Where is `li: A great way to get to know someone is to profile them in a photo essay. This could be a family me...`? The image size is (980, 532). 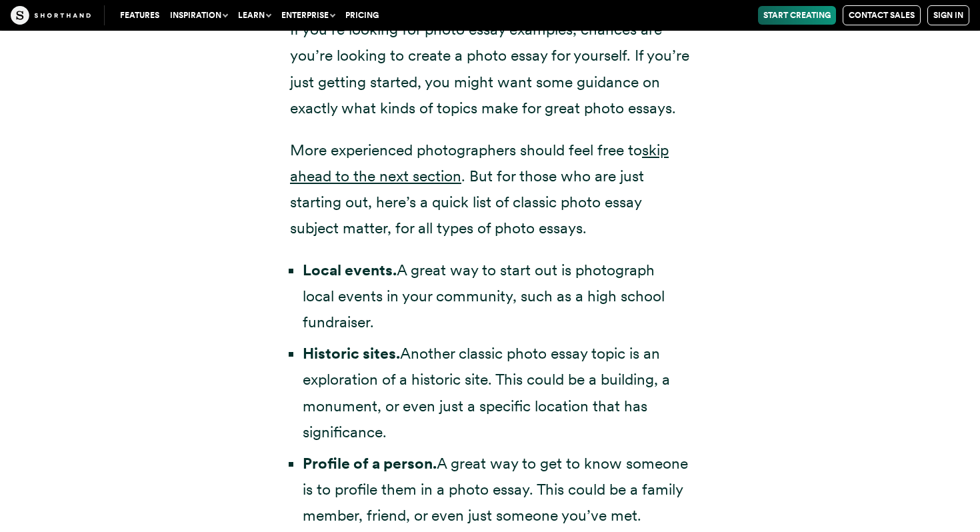
li: A great way to get to know someone is to profile them in a photo essay. This could be a family me... is located at coordinates (496, 489).